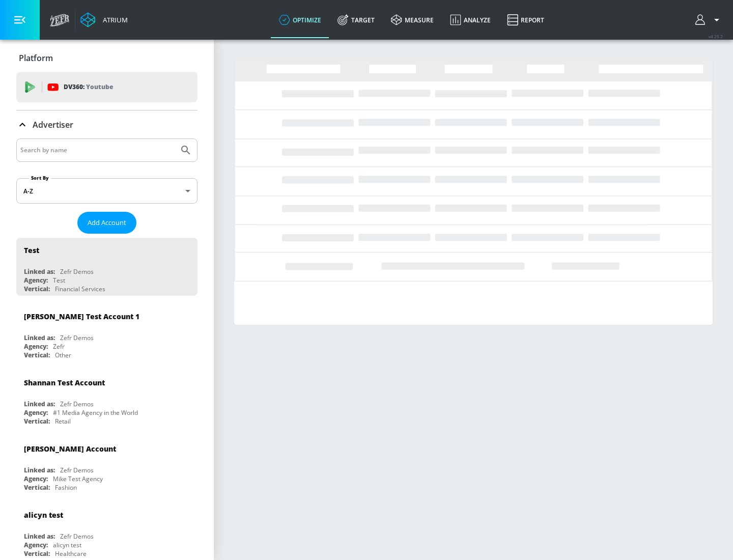 This screenshot has height=560, width=733. What do you see at coordinates (95, 412) in the screenshot?
I see `div: #1 Media Agency in the World` at bounding box center [95, 412].